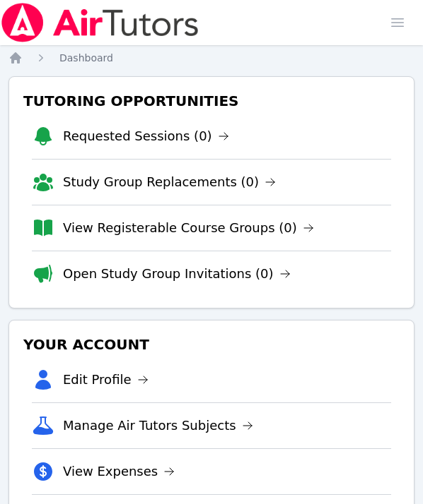  Describe the element at coordinates (118, 472) in the screenshot. I see `a: View Expenses` at that location.